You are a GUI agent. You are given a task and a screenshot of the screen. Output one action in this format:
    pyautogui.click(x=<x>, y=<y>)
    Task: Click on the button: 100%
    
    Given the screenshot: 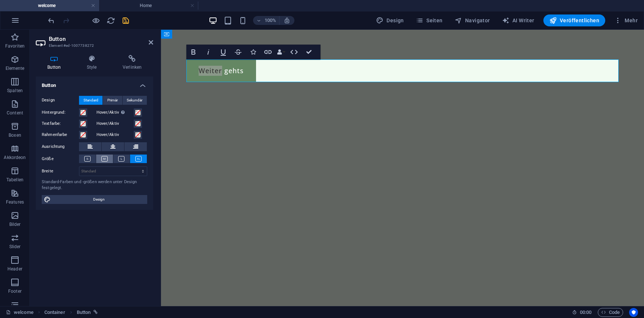 What is the action you would take?
    pyautogui.click(x=266, y=20)
    